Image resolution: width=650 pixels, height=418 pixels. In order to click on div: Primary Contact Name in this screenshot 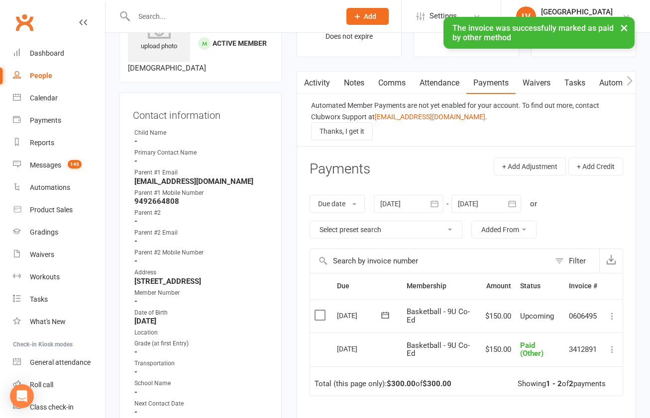, I will do `click(201, 153)`.